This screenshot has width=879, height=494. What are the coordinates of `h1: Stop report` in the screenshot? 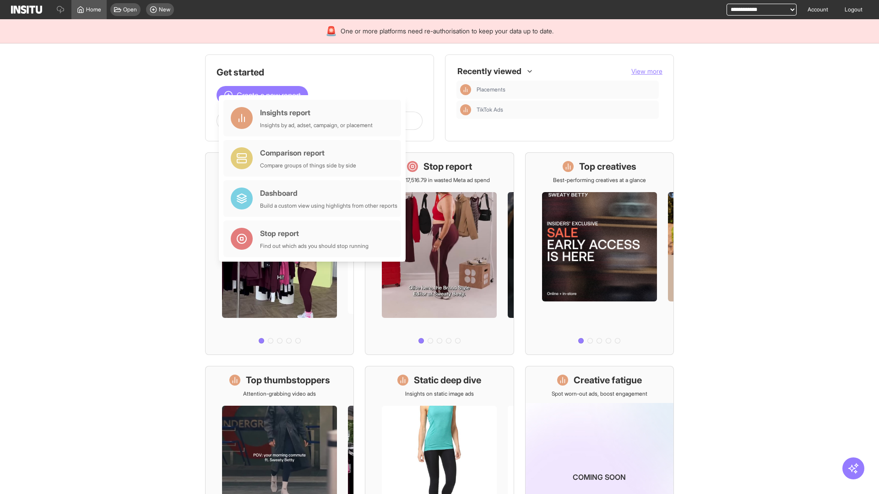 It's located at (448, 167).